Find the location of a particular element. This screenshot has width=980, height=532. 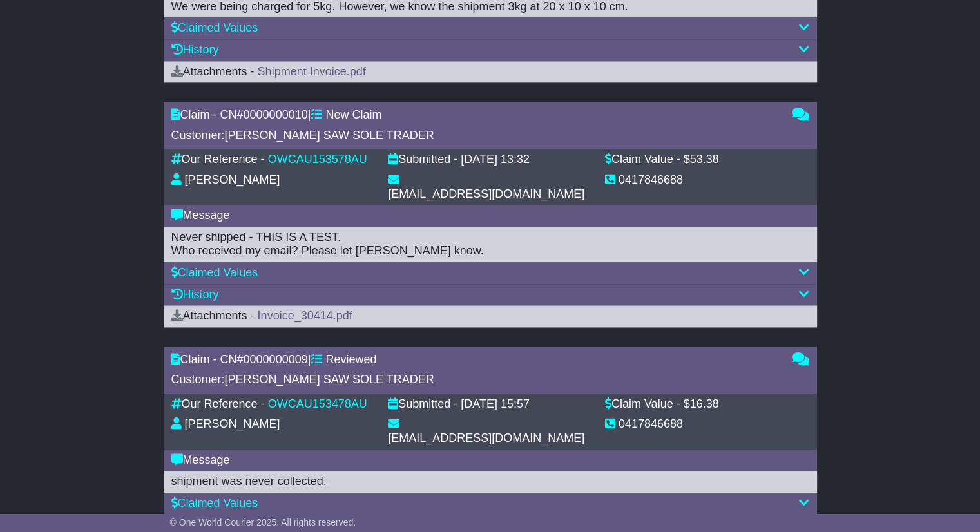

a: Invoice_30414.pdf is located at coordinates (305, 316).